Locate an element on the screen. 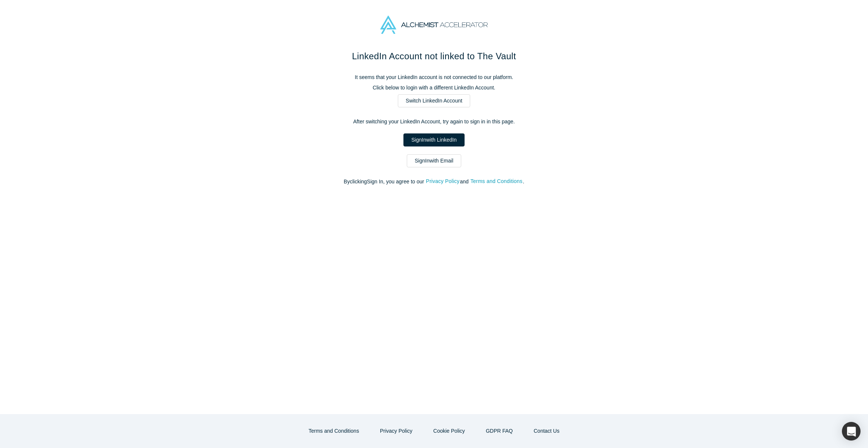  p: It seems that your LinkedIn account is not connected to our platform. is located at coordinates (434, 77).